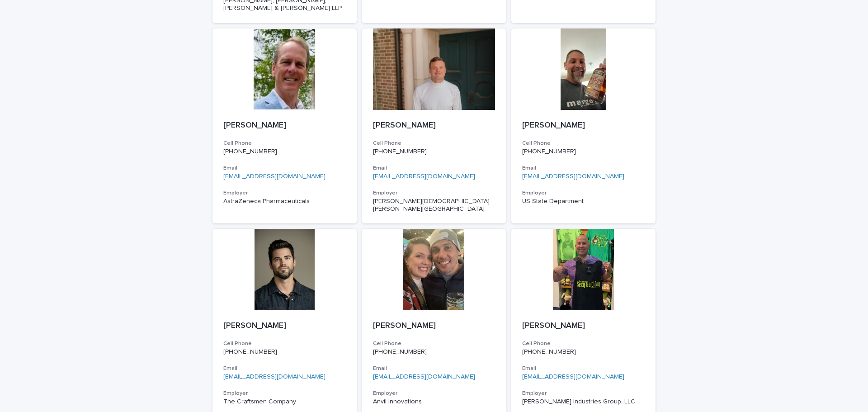  What do you see at coordinates (285, 401) in the screenshot?
I see `p: The Craftsmen Company` at bounding box center [285, 401].